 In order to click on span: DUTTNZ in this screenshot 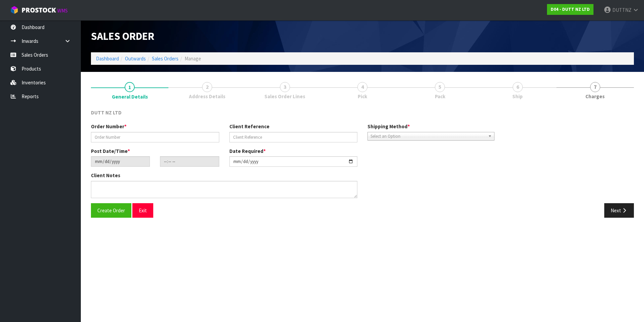, I will do `click(622, 10)`.